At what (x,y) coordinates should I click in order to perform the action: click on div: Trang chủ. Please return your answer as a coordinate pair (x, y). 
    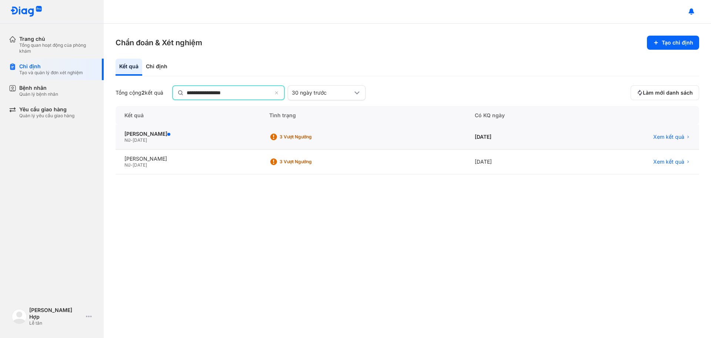
    Looking at the image, I should click on (57, 39).